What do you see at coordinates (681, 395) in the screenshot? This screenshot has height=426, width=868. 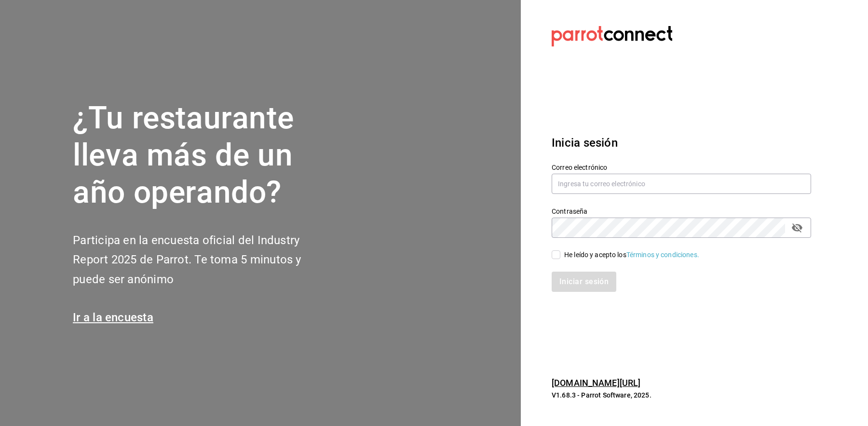 I see `p: V1.68.3 - Parrot Software, 2025.` at bounding box center [681, 395].